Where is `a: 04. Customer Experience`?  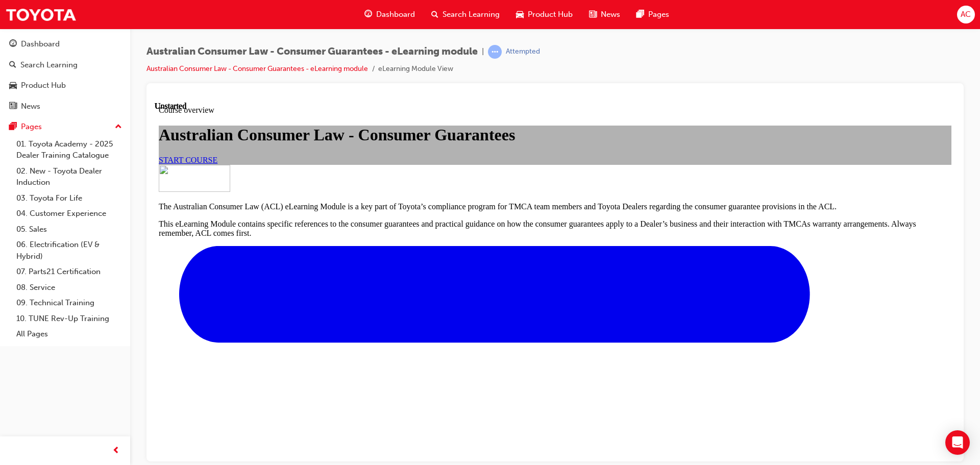
a: 04. Customer Experience is located at coordinates (69, 213).